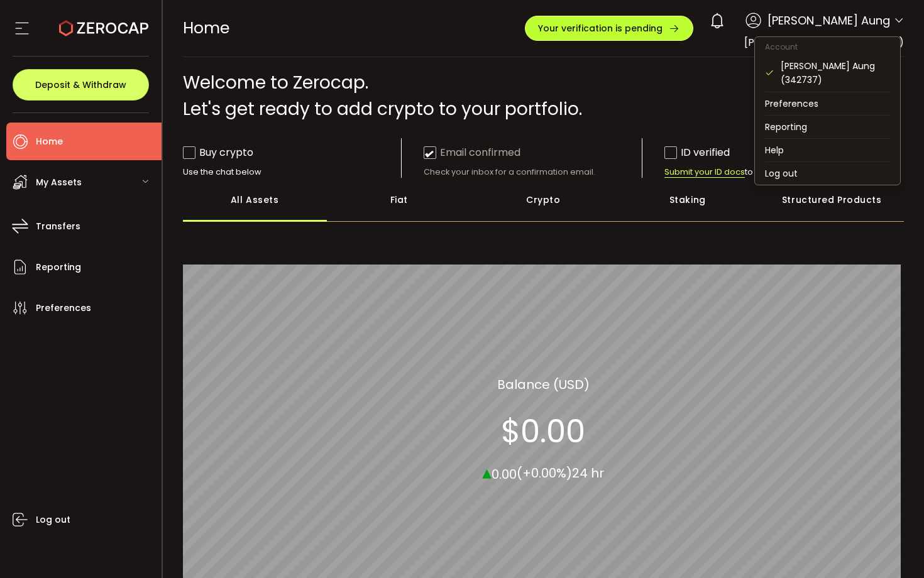  I want to click on span: Preferences, so click(64, 308).